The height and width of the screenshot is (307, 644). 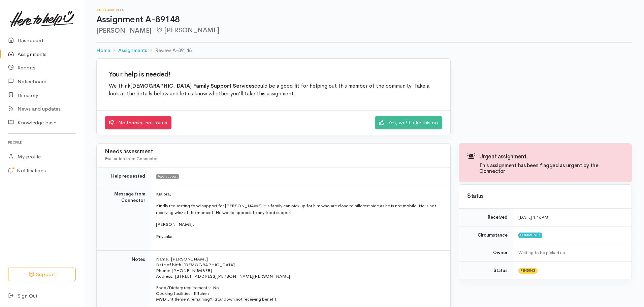 I want to click on span: Community, so click(x=530, y=235).